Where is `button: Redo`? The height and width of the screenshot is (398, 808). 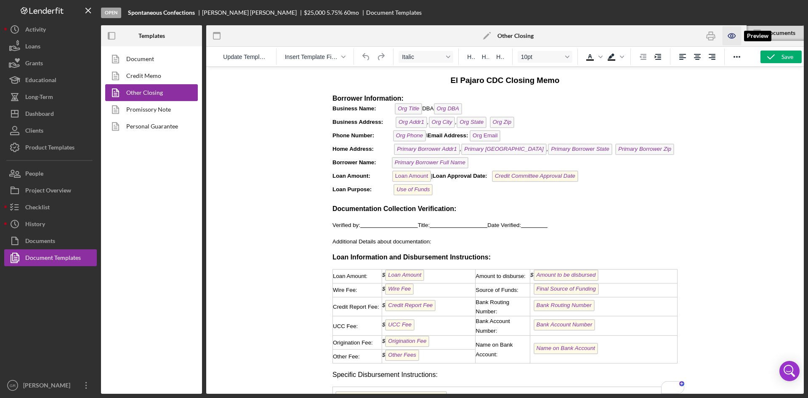
button: Redo is located at coordinates (381, 57).